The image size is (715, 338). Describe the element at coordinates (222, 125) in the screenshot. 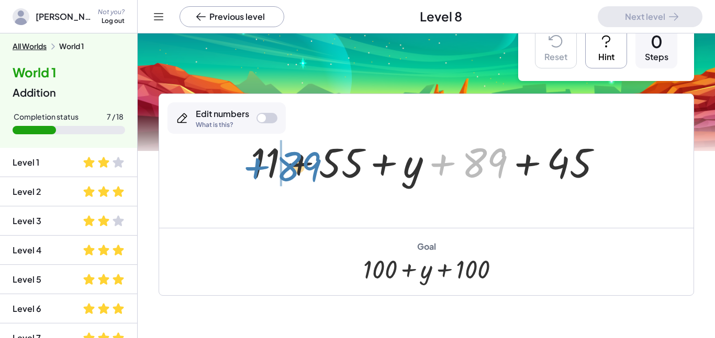

I see `div: What is this?` at that location.